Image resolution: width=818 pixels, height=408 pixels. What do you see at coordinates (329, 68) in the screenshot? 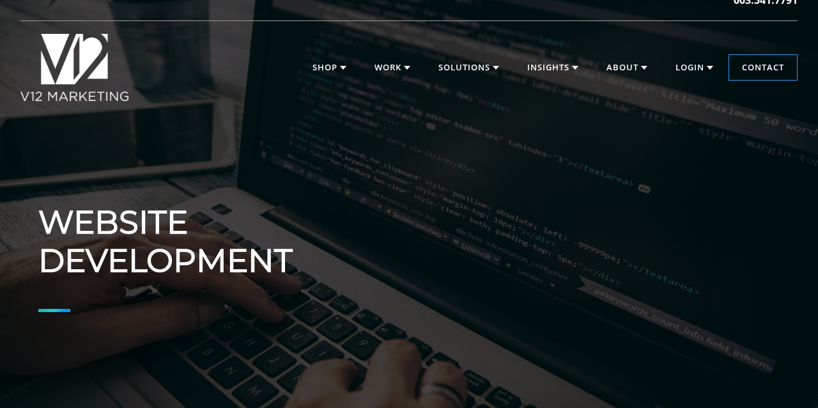
I see `a: Shop` at bounding box center [329, 68].